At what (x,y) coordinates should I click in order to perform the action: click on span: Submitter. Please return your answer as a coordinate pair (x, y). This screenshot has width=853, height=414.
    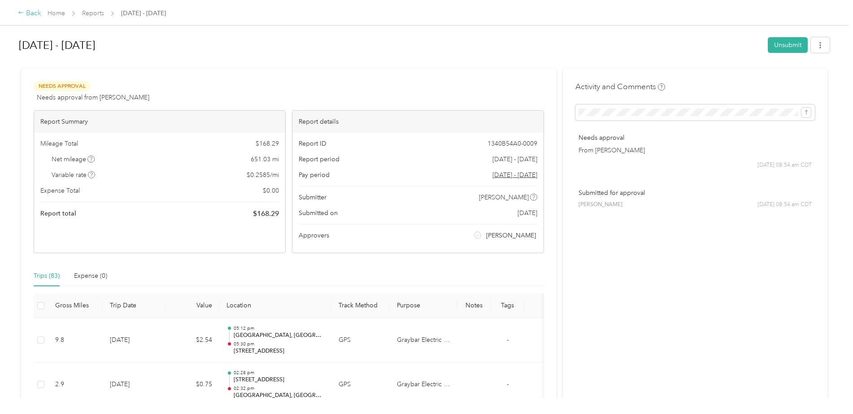
    Looking at the image, I should click on (312, 197).